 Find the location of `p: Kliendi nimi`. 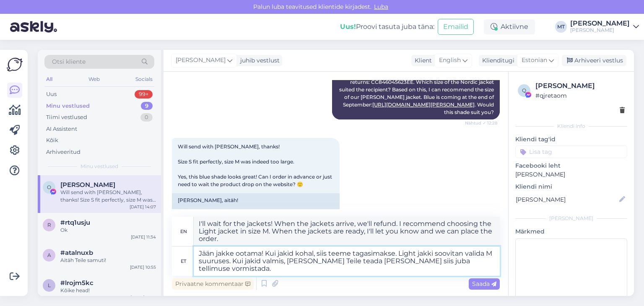

p: Kliendi nimi is located at coordinates (571, 187).